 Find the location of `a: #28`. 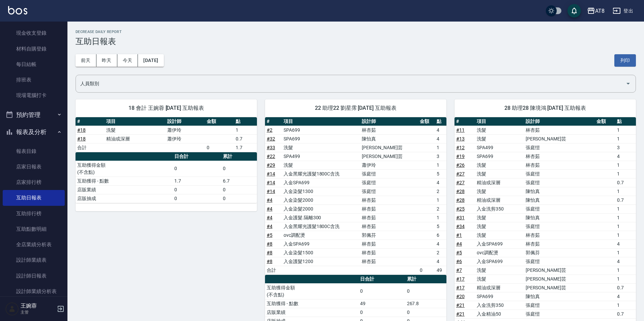

a: #28 is located at coordinates (460, 192).